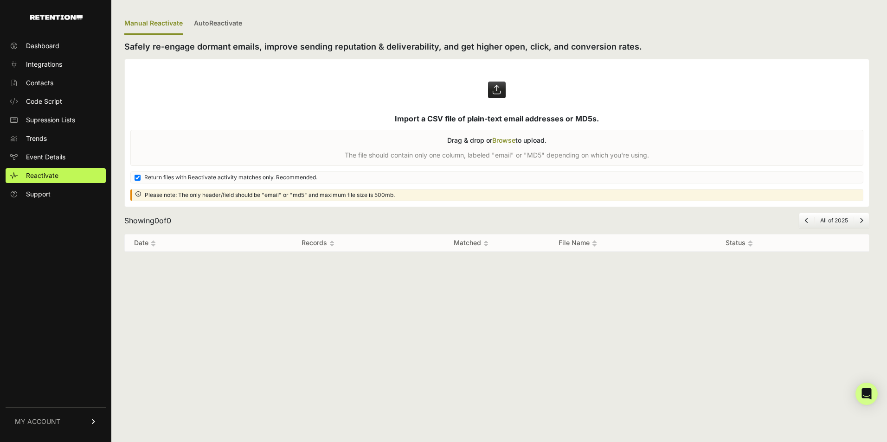  I want to click on li: All of 2025, so click(834, 221).